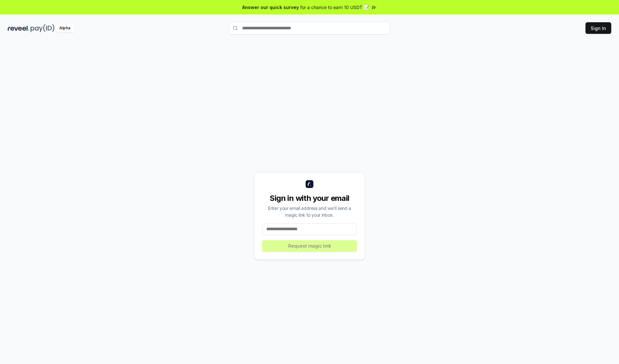 The height and width of the screenshot is (364, 619). What do you see at coordinates (309, 211) in the screenshot?
I see `div: Enter your email address and we’ll send a magic link to your inbox.` at bounding box center [309, 211].